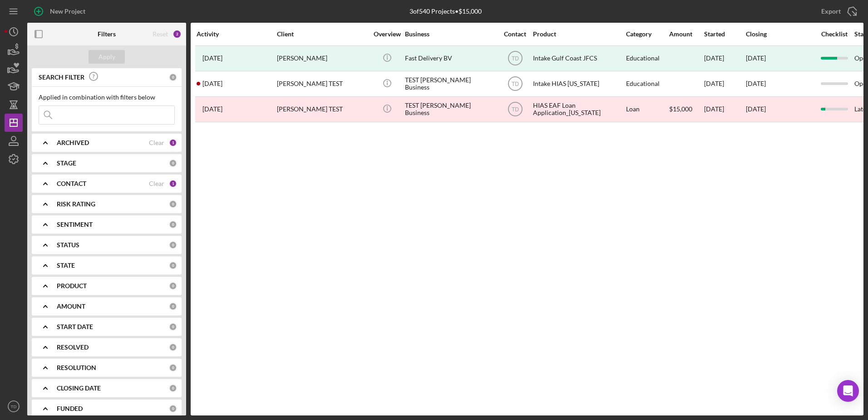  I want to click on div: Loan, so click(647, 109).